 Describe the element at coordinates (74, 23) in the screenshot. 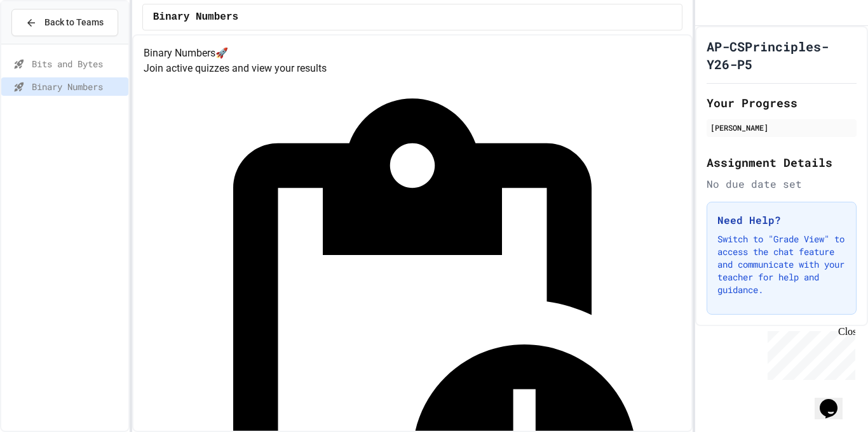

I see `span: Back to Teams` at that location.